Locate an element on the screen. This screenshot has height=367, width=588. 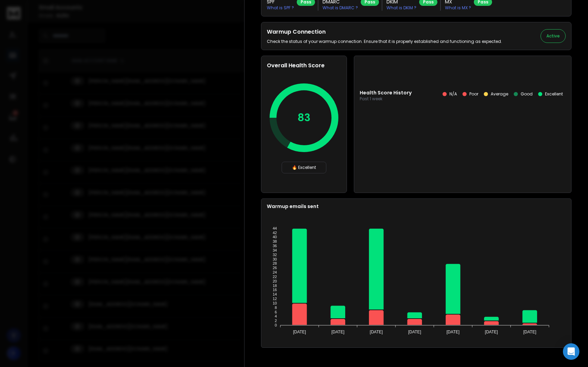
p: Good is located at coordinates (527, 94).